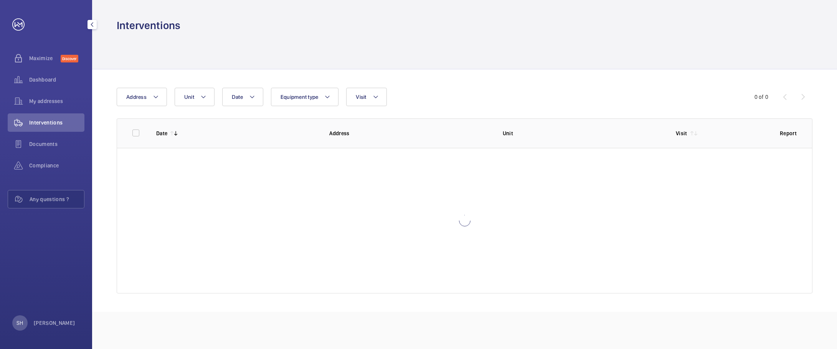  Describe the element at coordinates (136, 97) in the screenshot. I see `span: Address` at that location.